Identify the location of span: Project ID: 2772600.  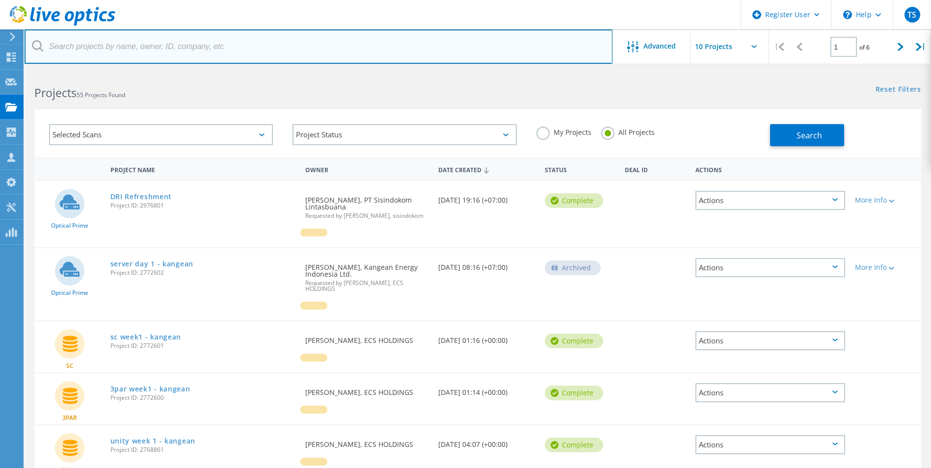
(203, 398).